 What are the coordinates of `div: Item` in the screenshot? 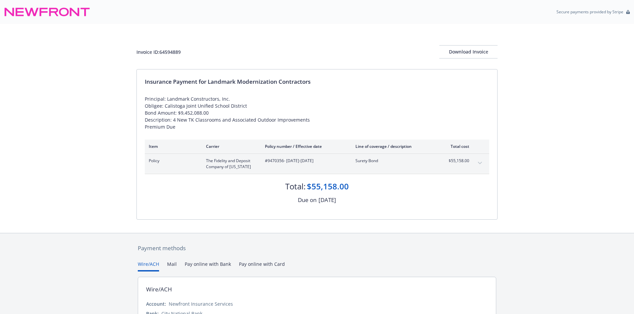 It's located at (172, 146).